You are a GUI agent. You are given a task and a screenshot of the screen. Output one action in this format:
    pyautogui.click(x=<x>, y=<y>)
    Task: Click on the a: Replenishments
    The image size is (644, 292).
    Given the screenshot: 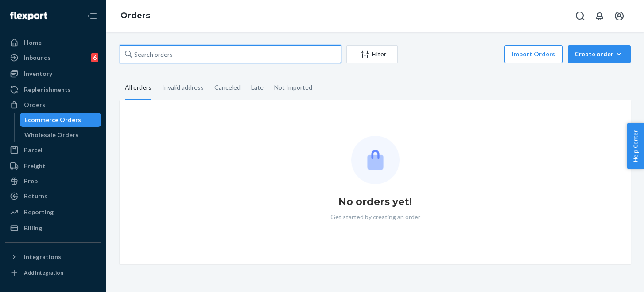 What is the action you would take?
    pyautogui.click(x=53, y=90)
    